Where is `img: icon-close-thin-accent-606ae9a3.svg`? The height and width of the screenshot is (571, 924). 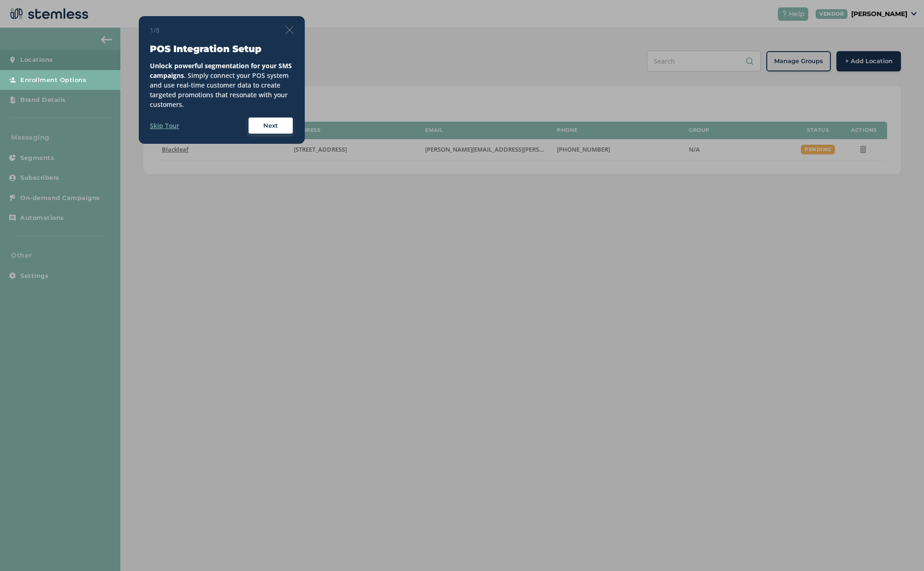 img: icon-close-thin-accent-606ae9a3.svg is located at coordinates (290, 30).